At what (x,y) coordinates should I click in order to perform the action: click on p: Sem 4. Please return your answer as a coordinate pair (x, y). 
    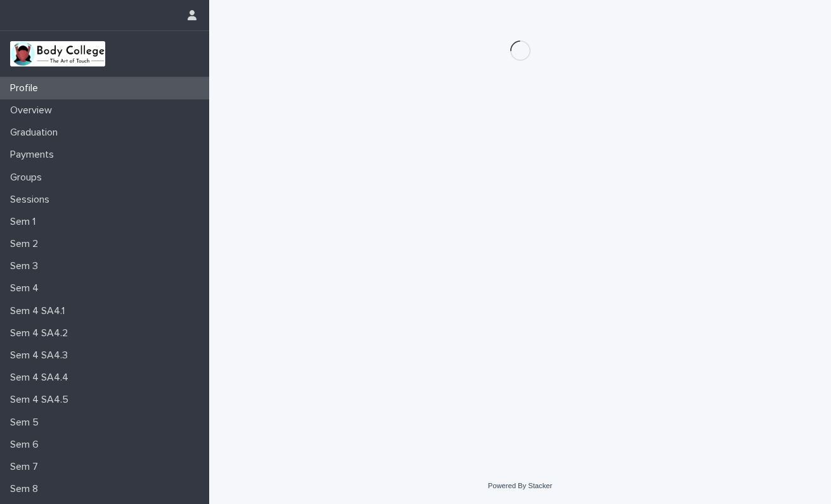
    Looking at the image, I should click on (26, 288).